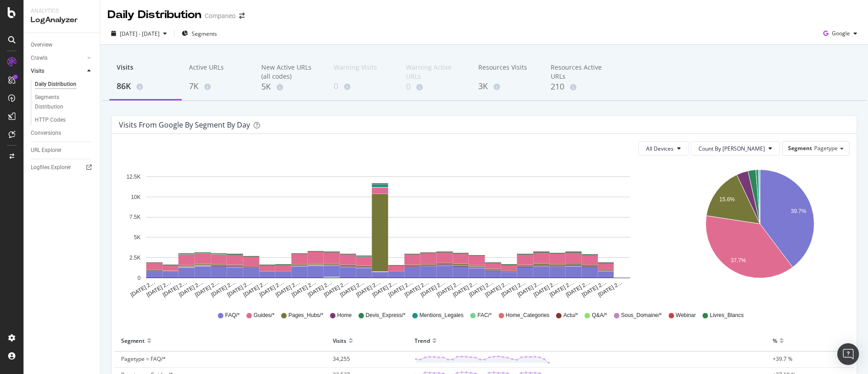 This screenshot has height=374, width=868. What do you see at coordinates (41, 45) in the screenshot?
I see `div: Overview` at bounding box center [41, 45].